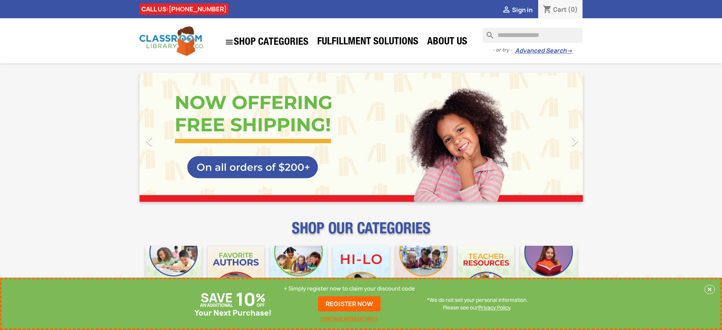  Describe the element at coordinates (173, 137) in the screenshot. I see `a: Previous` at that location.